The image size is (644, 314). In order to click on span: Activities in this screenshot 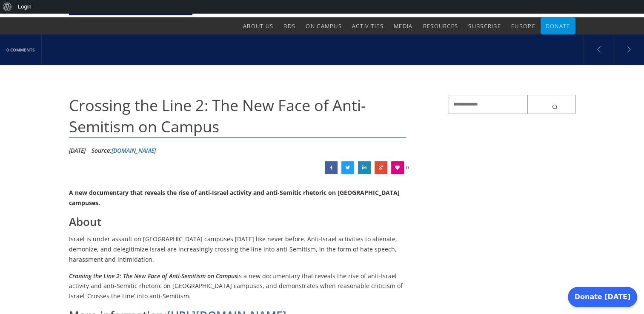, I will do `click(367, 26)`.